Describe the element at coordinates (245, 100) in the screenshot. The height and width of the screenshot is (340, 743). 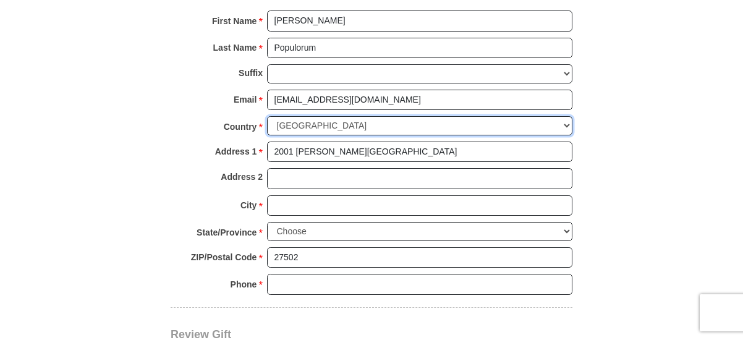
I see `strong: Email` at that location.